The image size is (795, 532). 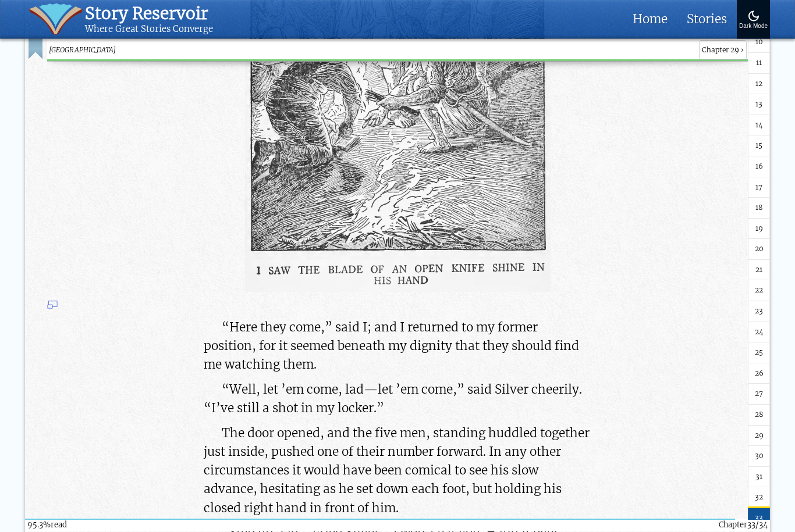 I want to click on div: Dark Mode, so click(x=753, y=26).